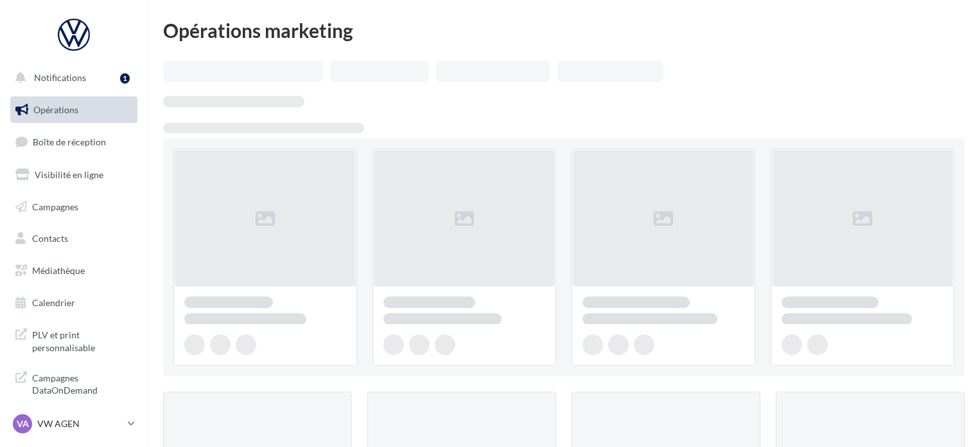 Image resolution: width=980 pixels, height=447 pixels. What do you see at coordinates (70, 141) in the screenshot?
I see `span: Boîte de réception` at bounding box center [70, 141].